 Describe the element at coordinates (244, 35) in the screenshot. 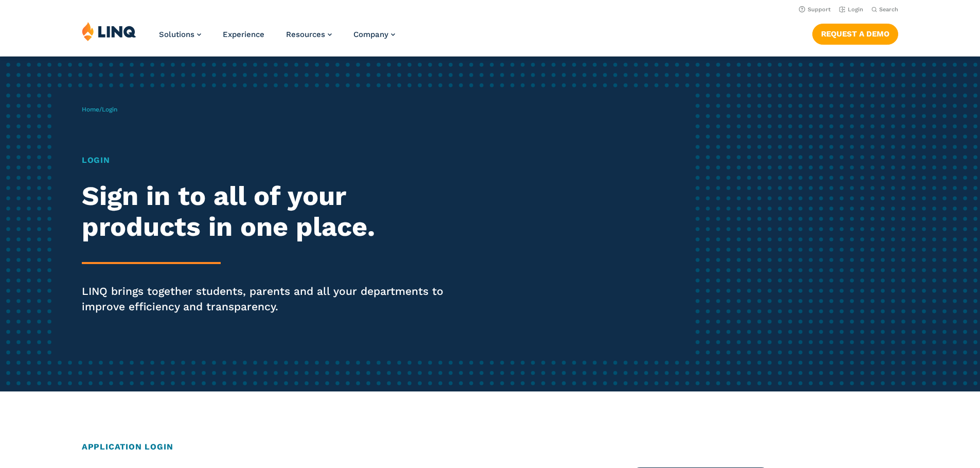

I see `a: Experience` at that location.